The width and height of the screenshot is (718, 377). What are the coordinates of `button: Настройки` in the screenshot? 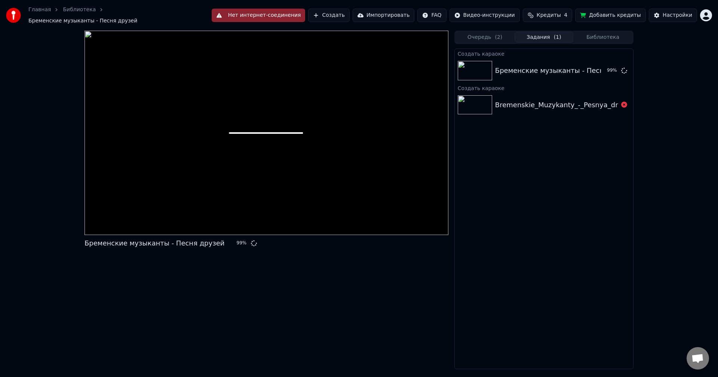 It's located at (673, 15).